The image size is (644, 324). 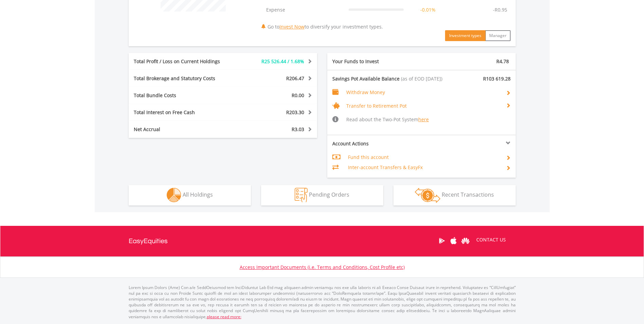 What do you see at coordinates (322, 301) in the screenshot?
I see `p: Lorem Ipsum Dolors (Ame) Con a/e SeddOeiusmod tem InciDiduntut Lab Etd mag aliquaen admin veniamq...` at bounding box center [322, 301].